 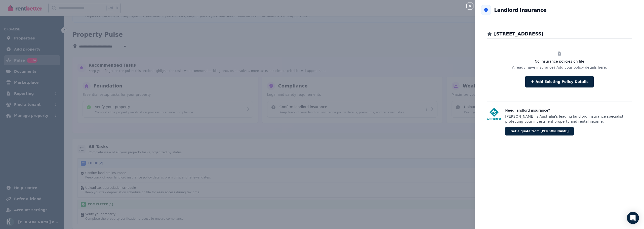 I want to click on div: Open Intercom Messenger, so click(x=633, y=218).